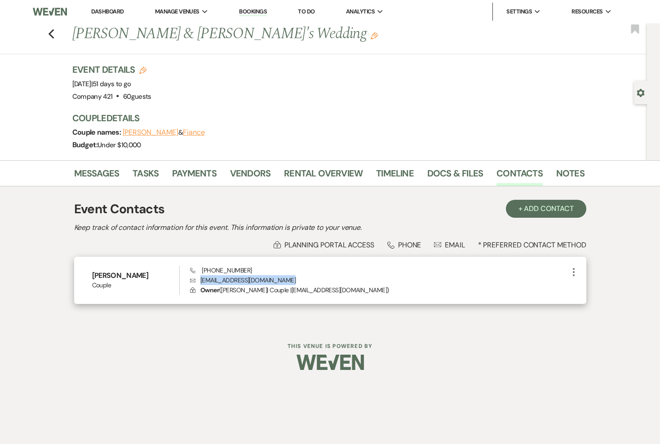 Image resolution: width=660 pixels, height=444 pixels. Describe the element at coordinates (250, 176) in the screenshot. I see `a: Vendors` at that location.